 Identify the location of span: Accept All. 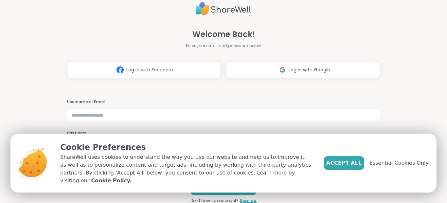
(344, 163).